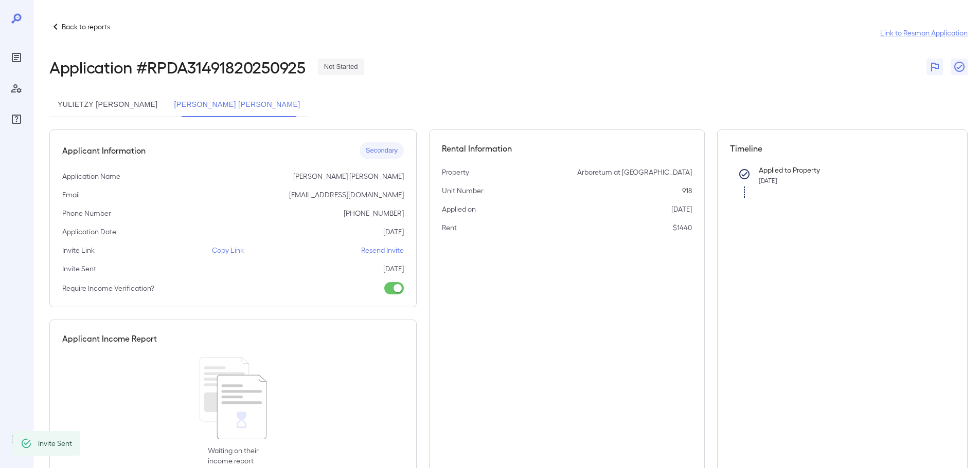 The image size is (980, 468). I want to click on p: Invite Link, so click(78, 250).